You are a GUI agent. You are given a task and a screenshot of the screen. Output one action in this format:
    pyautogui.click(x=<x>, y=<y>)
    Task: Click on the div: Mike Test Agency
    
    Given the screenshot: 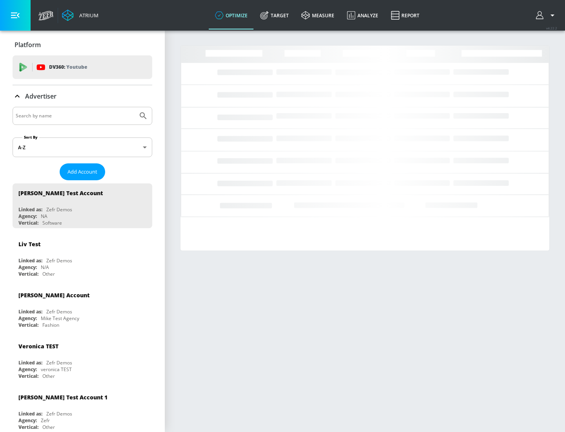 What is the action you would take?
    pyautogui.click(x=60, y=318)
    